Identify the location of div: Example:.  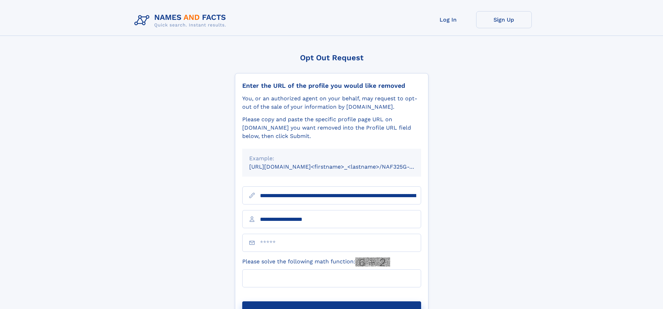
(331, 158).